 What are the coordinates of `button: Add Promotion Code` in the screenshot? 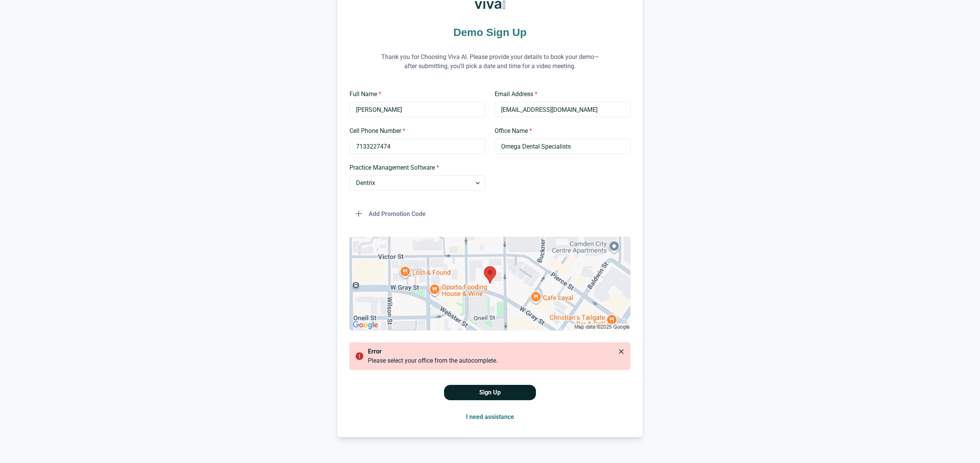 It's located at (391, 214).